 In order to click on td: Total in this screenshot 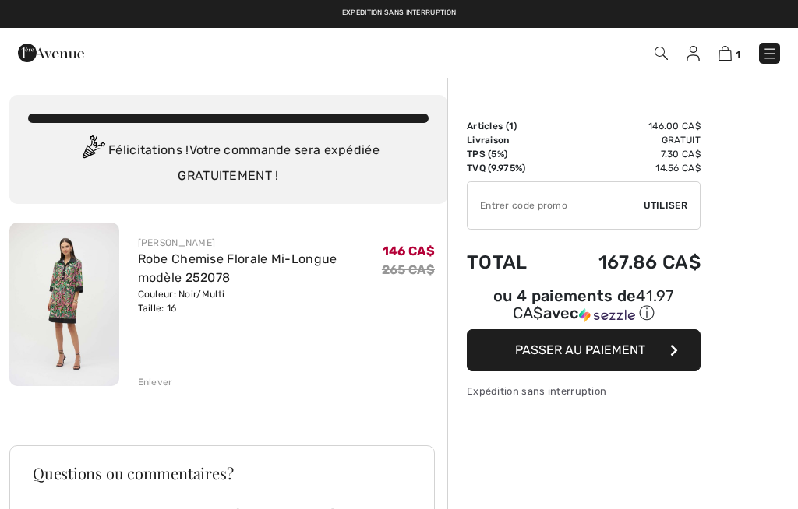, I will do `click(509, 263)`.